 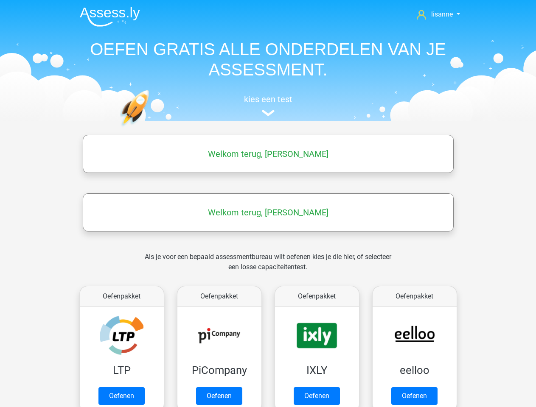 What do you see at coordinates (110, 17) in the screenshot?
I see `img: Assessly` at bounding box center [110, 17].